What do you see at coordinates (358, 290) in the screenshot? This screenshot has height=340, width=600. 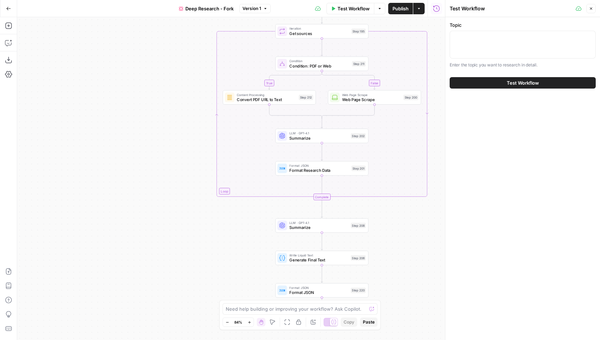 I see `div: Step 220` at bounding box center [358, 290].